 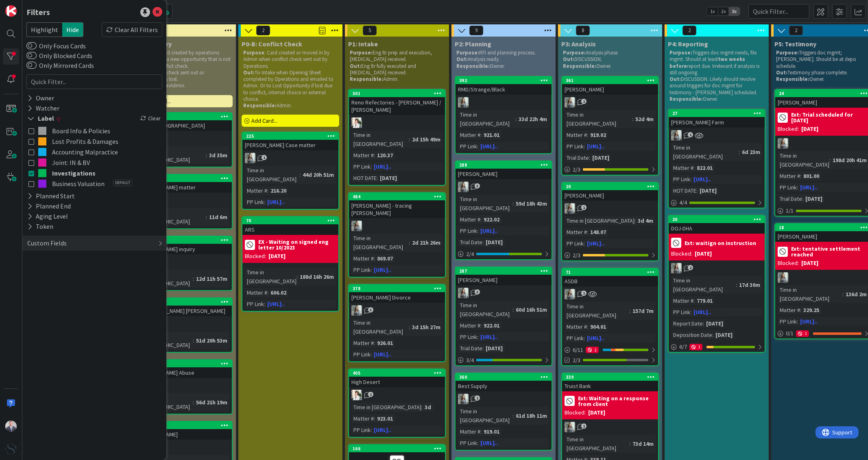 What do you see at coordinates (364, 178) in the screenshot?
I see `div: HOT DATE` at bounding box center [364, 178].